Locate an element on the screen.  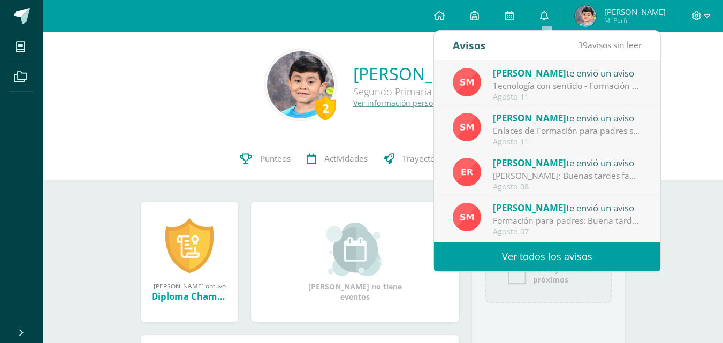
a: Actividades is located at coordinates (337, 159).